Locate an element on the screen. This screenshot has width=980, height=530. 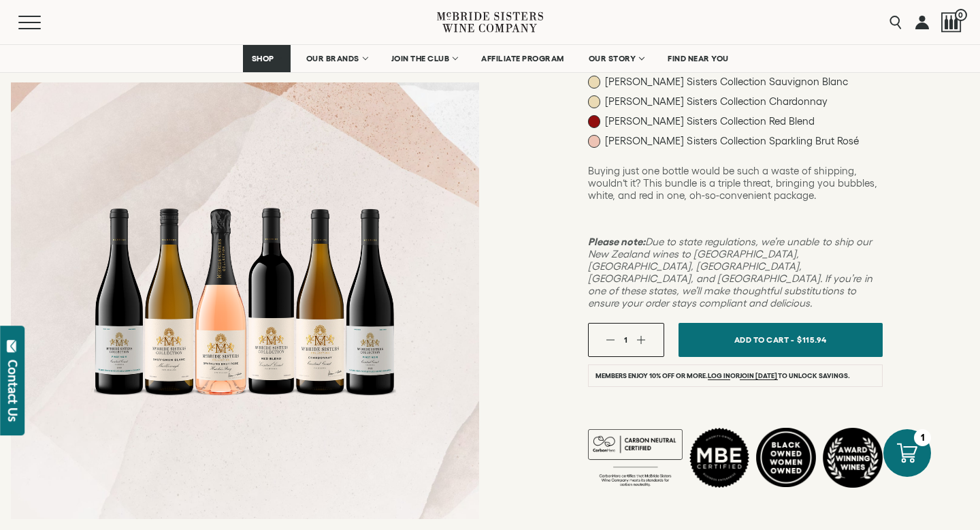
a: OUR STORY is located at coordinates (616, 58).